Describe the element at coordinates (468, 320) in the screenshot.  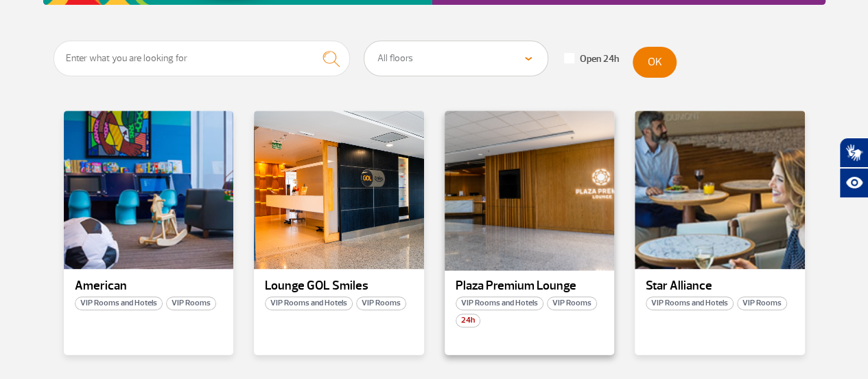
I see `span: 24h` at that location.